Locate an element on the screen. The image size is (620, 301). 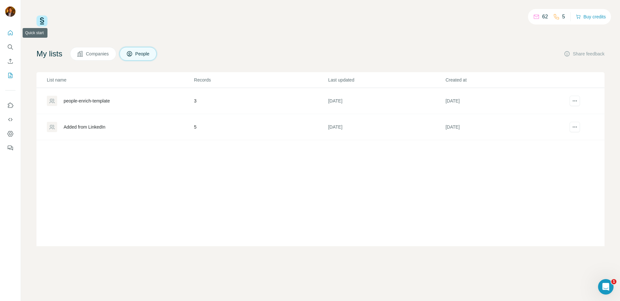
button: Quick start is located at coordinates (10, 33).